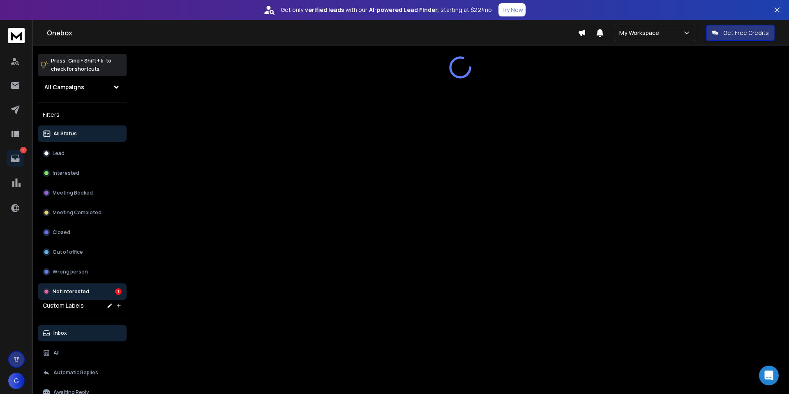 Image resolution: width=789 pixels, height=394 pixels. I want to click on p: Lead, so click(58, 153).